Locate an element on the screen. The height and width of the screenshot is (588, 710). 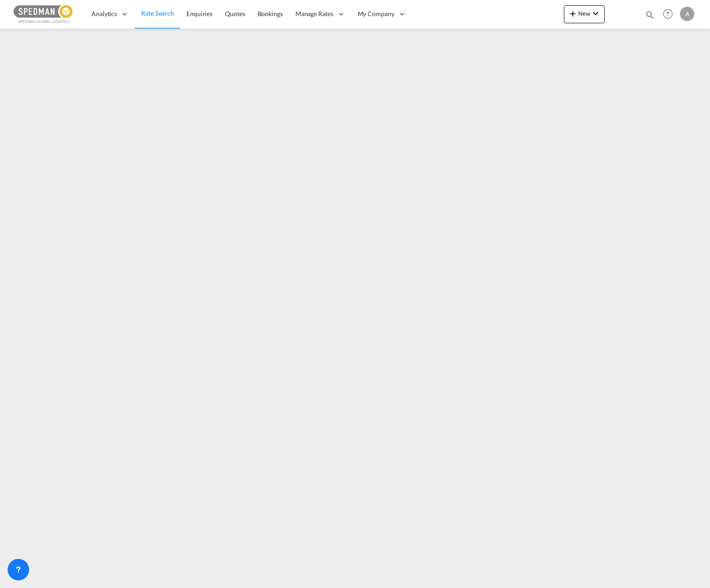
div: A is located at coordinates (687, 14).